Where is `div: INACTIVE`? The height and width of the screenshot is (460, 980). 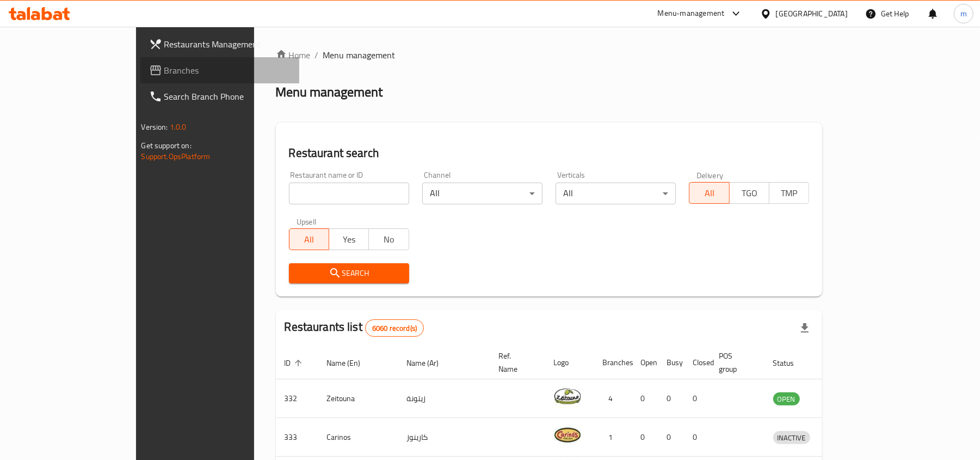 div: INACTIVE is located at coordinates (792, 437).